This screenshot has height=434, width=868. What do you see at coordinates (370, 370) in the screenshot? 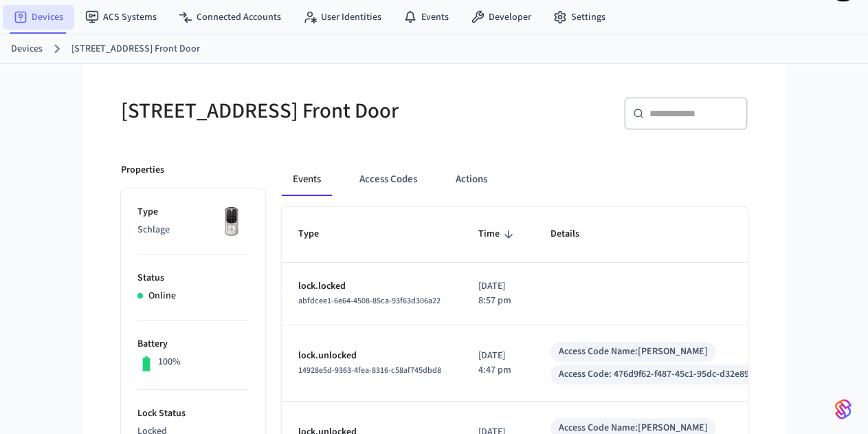
I see `span: 14928e5d-9363-4fea-8316-c58af745dbd8` at bounding box center [370, 370].